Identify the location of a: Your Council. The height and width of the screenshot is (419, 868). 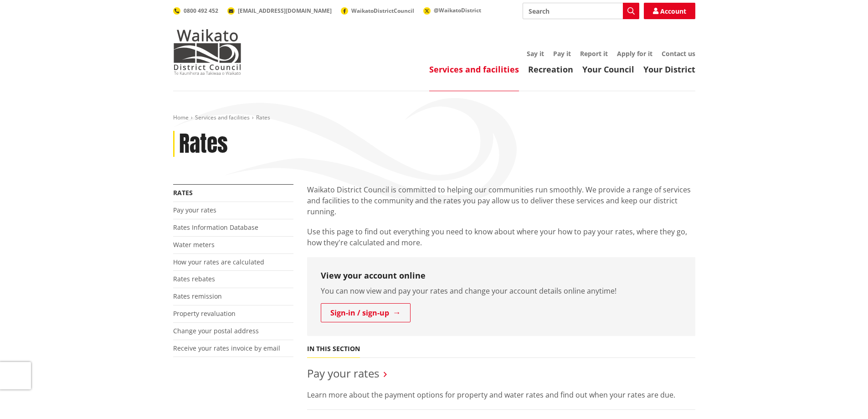
(608, 69).